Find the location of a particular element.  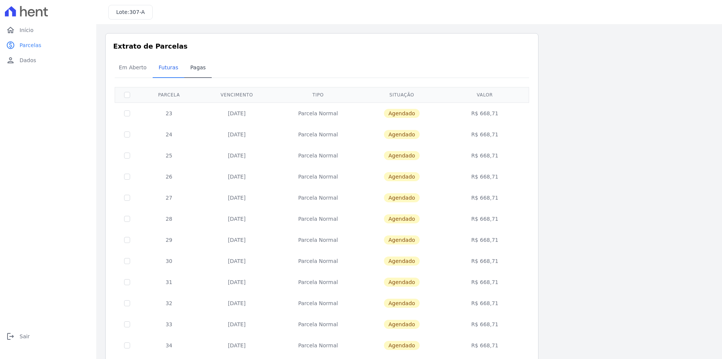

a: Em Aberto is located at coordinates (133, 68).